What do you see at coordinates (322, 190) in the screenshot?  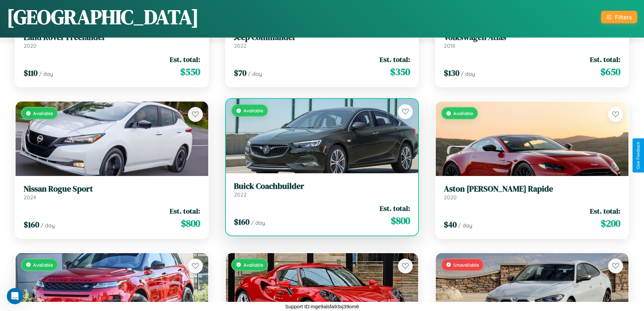 I see `a: Buick Coachbuilder2022` at bounding box center [322, 190].